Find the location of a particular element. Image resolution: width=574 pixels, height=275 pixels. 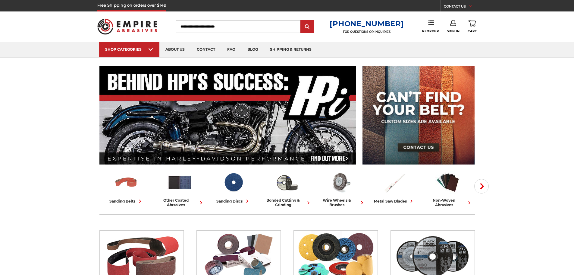

a: wire wheels & brushes is located at coordinates (341, 188).